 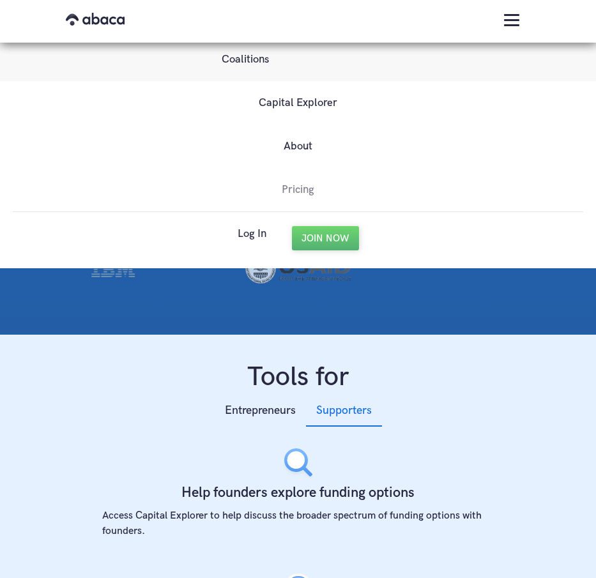 I want to click on a: Join Now, so click(x=325, y=238).